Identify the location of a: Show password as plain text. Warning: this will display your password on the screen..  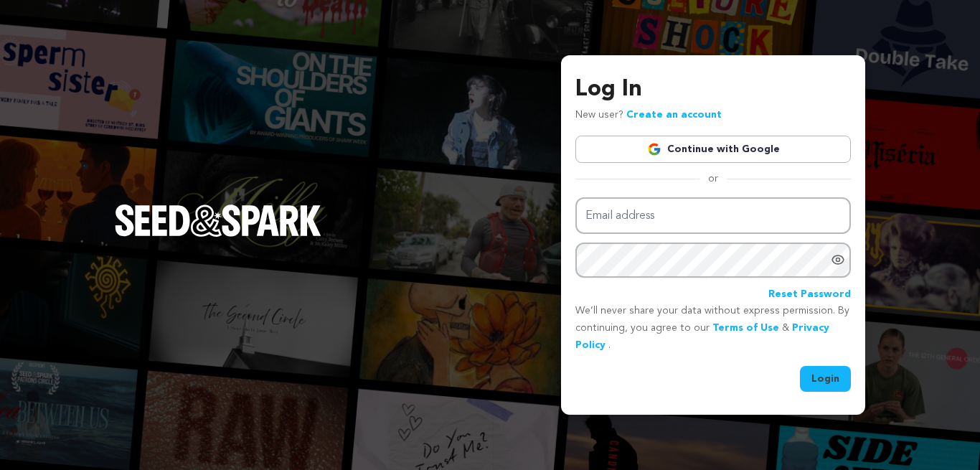
(838, 260).